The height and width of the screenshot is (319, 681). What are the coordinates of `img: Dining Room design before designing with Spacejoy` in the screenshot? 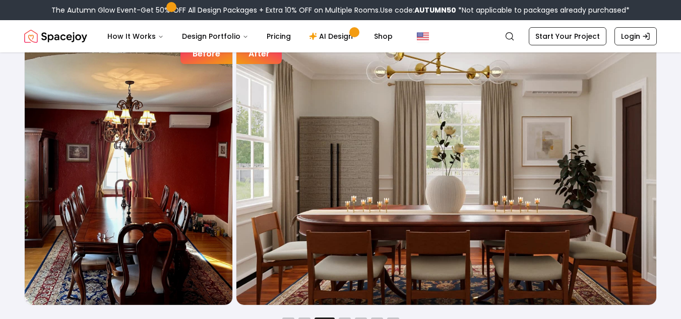 It's located at (128, 166).